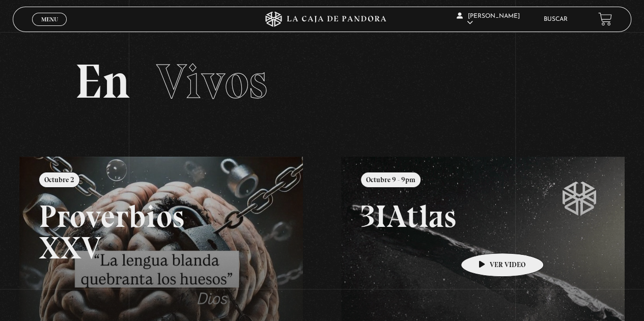 The width and height of the screenshot is (644, 321). Describe the element at coordinates (50, 19) in the screenshot. I see `span: Menu` at that location.